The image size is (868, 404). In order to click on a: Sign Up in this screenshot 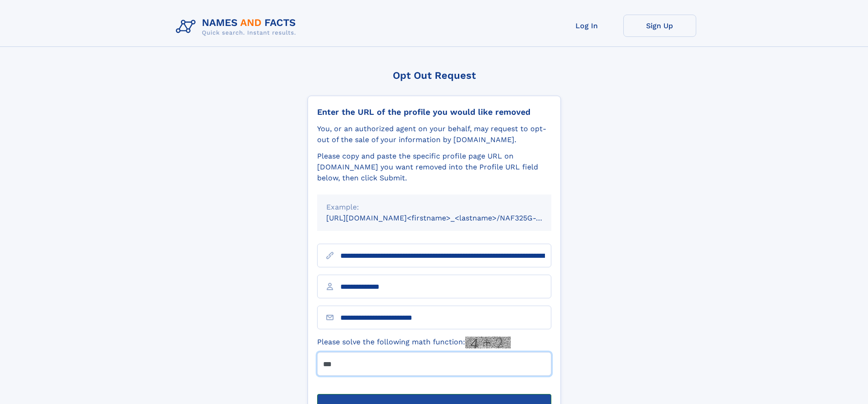, I will do `click(660, 25)`.